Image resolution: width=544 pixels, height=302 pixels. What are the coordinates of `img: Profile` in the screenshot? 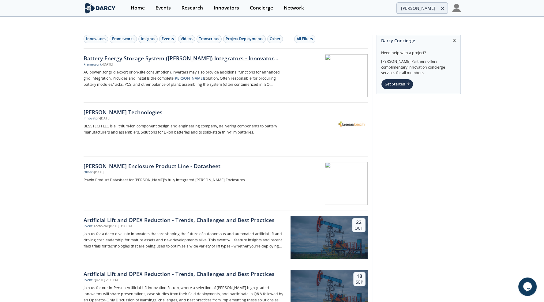 It's located at (457, 8).